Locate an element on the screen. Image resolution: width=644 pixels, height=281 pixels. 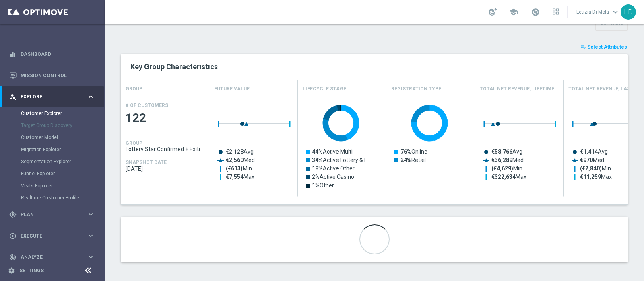
div: Segmentation Explorer is located at coordinates (62, 162).